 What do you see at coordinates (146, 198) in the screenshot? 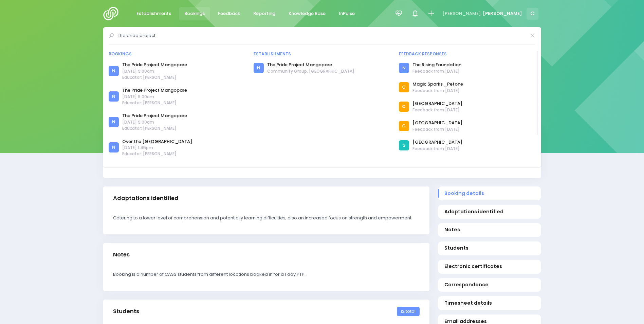
I see `h3: Adaptations identified` at bounding box center [146, 198].